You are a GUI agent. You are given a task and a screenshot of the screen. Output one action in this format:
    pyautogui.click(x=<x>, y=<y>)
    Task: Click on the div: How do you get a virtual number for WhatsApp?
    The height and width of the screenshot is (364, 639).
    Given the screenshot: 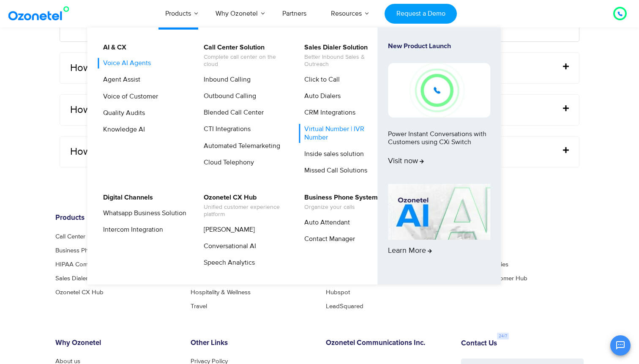 What is the action you would take?
    pyautogui.click(x=320, y=68)
    